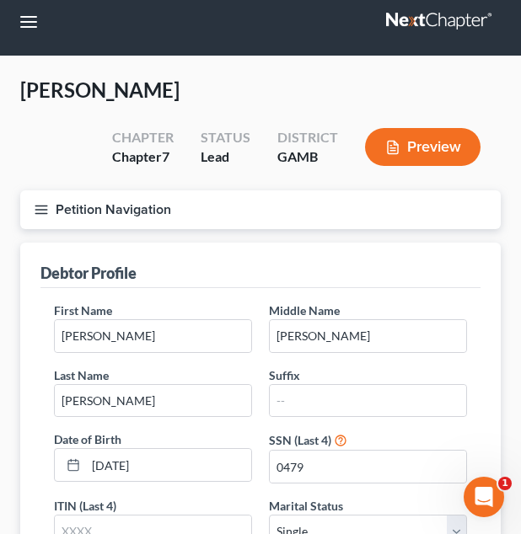 Image resolution: width=521 pixels, height=534 pixels. I want to click on label: Marital Status, so click(306, 505).